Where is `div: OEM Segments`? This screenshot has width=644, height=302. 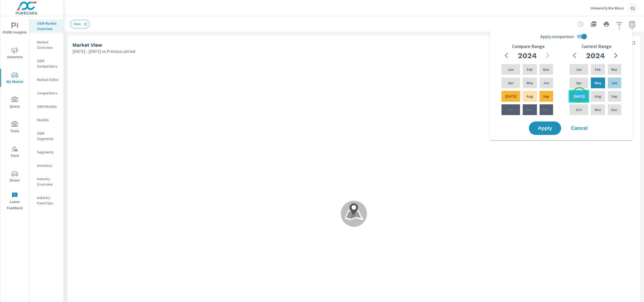 div: OEM Segments is located at coordinates (46, 136).